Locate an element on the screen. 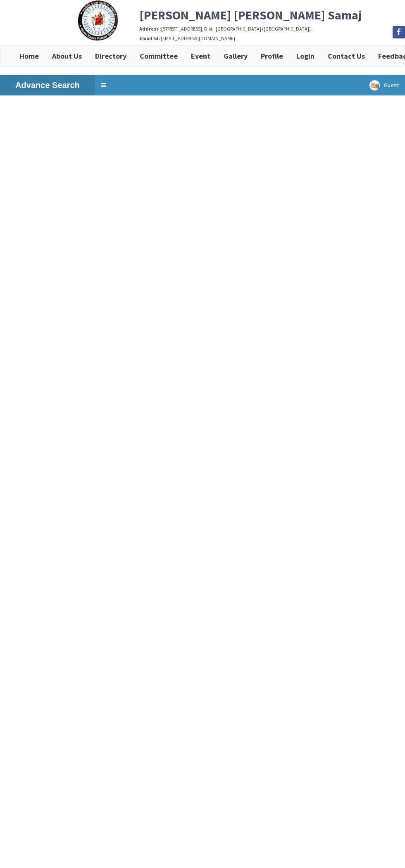  a: Profile is located at coordinates (272, 56).